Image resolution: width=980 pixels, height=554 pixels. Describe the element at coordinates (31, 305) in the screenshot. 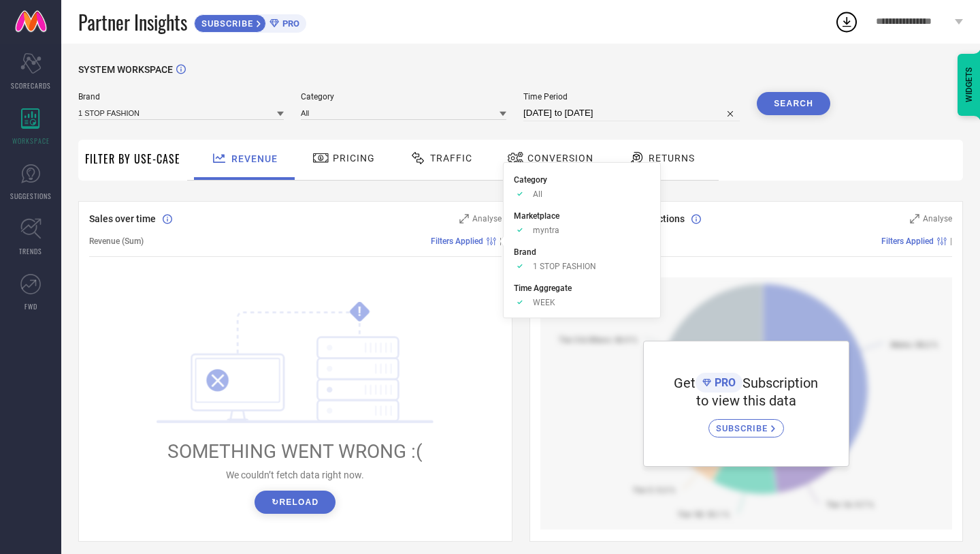

I see `span: FWD` at that location.